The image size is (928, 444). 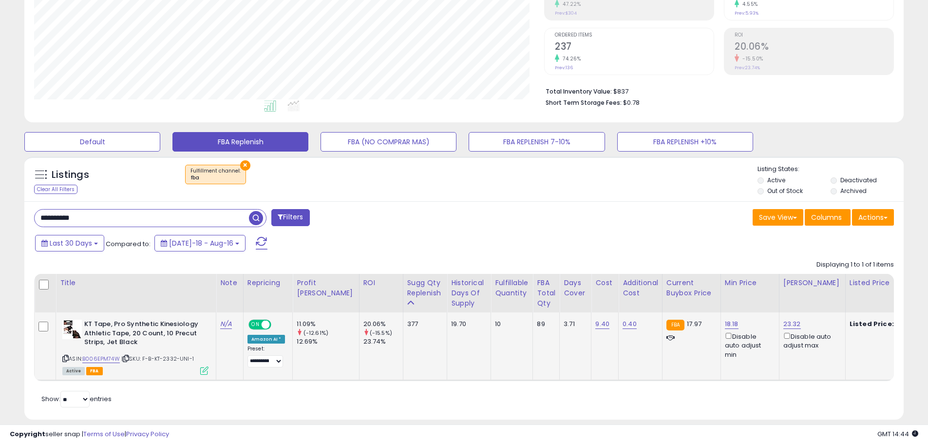 What do you see at coordinates (602, 324) in the screenshot?
I see `a: 9.40` at bounding box center [602, 324].